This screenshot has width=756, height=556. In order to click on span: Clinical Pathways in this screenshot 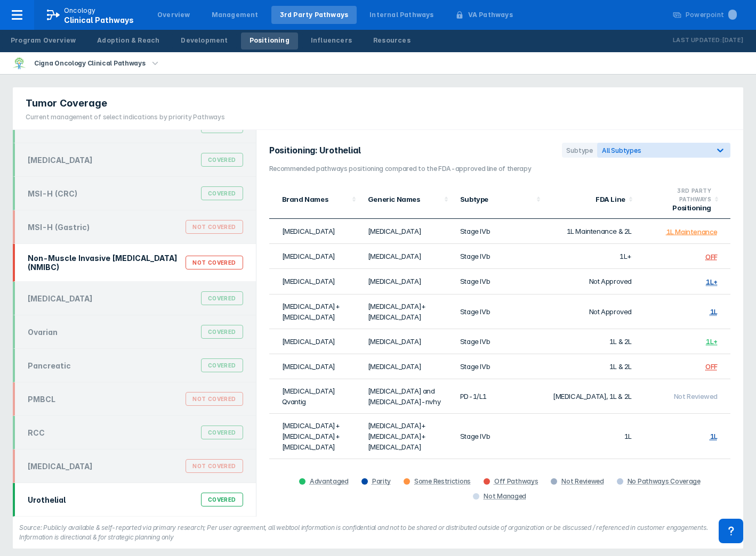, I will do `click(99, 20)`.